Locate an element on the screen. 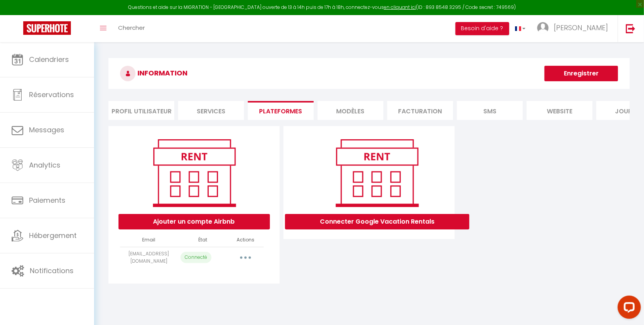  button: Open LiveChat chat widget is located at coordinates (18, 15).